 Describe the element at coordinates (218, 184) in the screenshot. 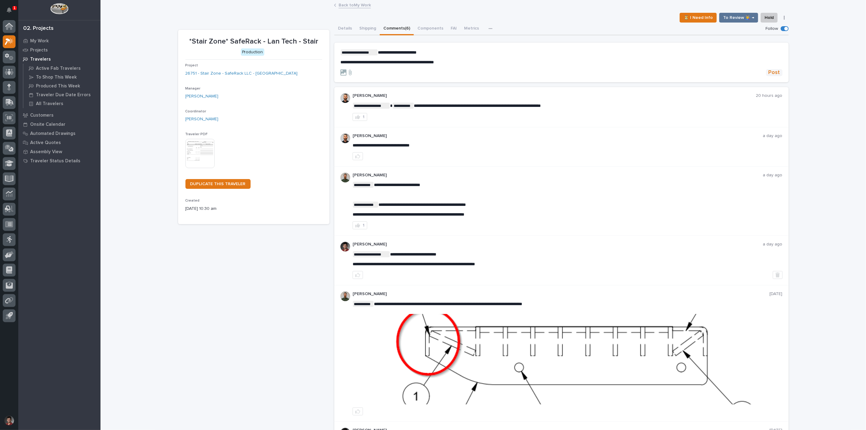

I see `span: DUPLICATE THIS TRAVELER` at that location.